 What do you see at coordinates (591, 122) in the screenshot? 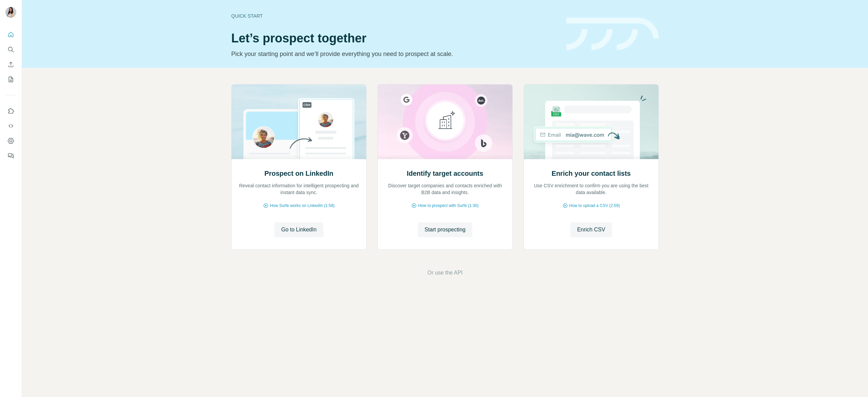
I see `img: Enrich your contact lists` at bounding box center [591, 122].